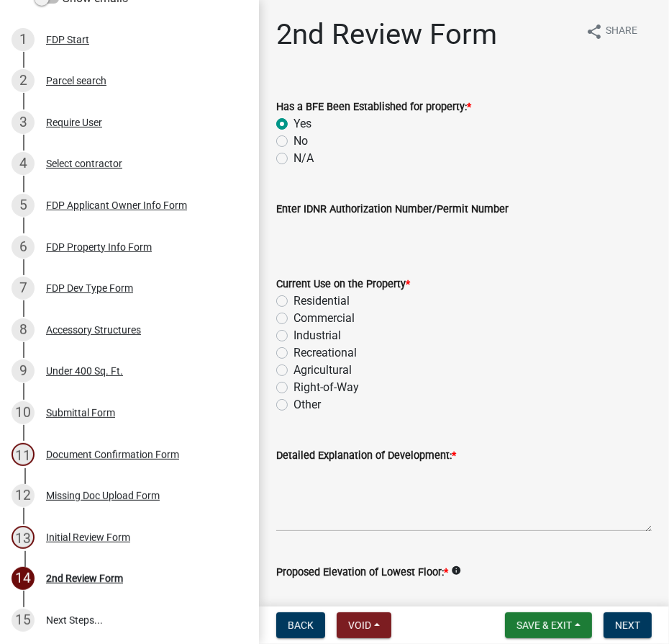  What do you see at coordinates (303, 124) in the screenshot?
I see `label: Yes` at bounding box center [303, 124].